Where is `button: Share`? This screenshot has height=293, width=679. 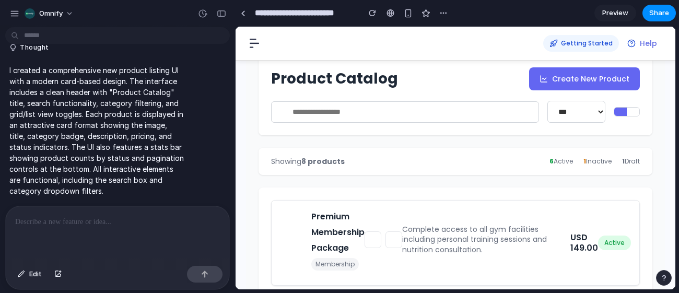
button: Share is located at coordinates (659, 13).